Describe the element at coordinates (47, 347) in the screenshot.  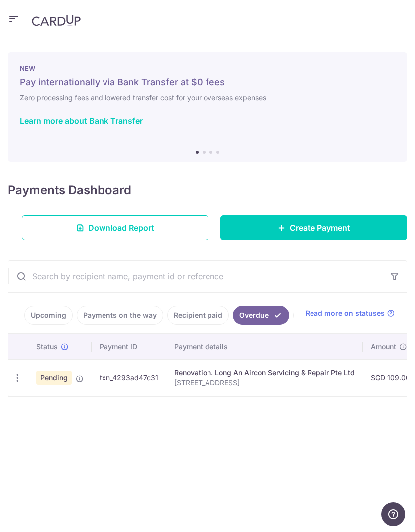
I see `span: Status` at that location.